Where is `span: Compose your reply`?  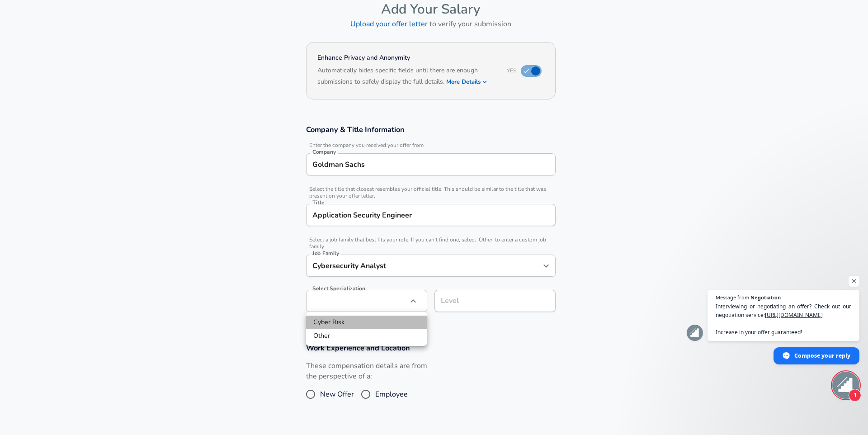
span: Compose your reply is located at coordinates (822, 355).